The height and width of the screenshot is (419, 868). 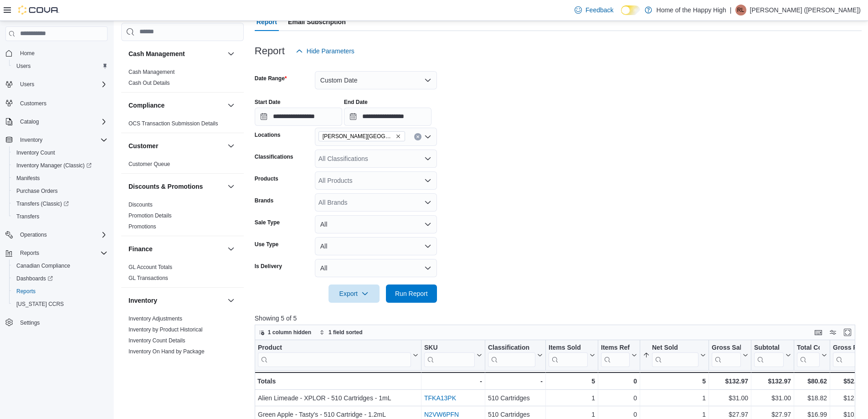 What do you see at coordinates (325, 52) in the screenshot?
I see `button: Hide Parameters` at bounding box center [325, 52].